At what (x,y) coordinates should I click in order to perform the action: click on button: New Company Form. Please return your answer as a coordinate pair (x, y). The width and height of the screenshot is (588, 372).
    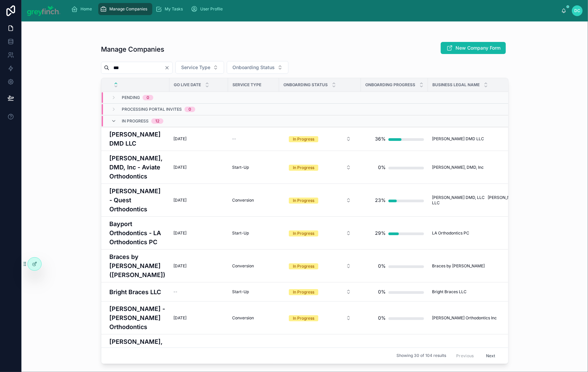
    Looking at the image, I should click on (473, 48).